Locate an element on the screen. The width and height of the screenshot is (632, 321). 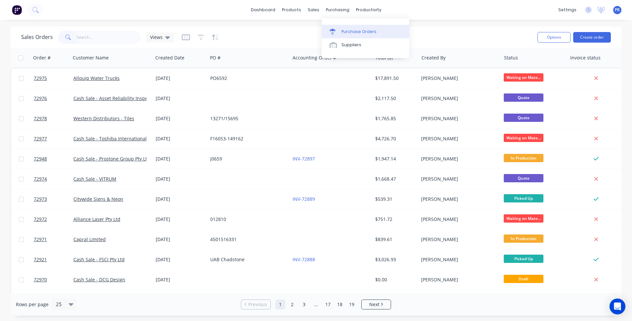
a: 72948 is located at coordinates (54, 159).